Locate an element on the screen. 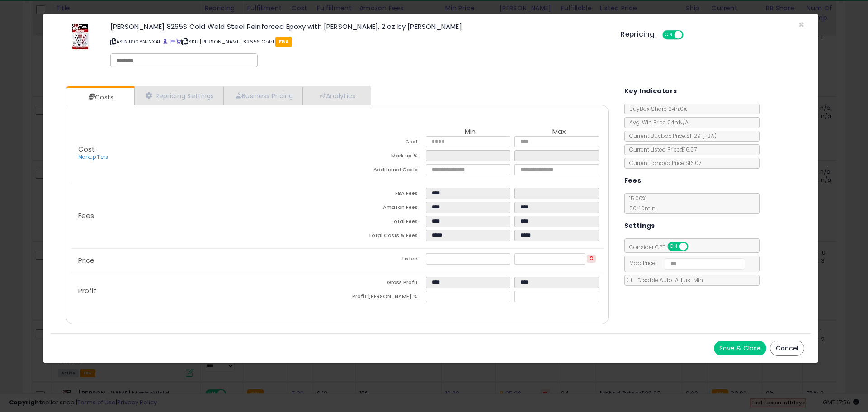  h5: Fees is located at coordinates (633, 180).